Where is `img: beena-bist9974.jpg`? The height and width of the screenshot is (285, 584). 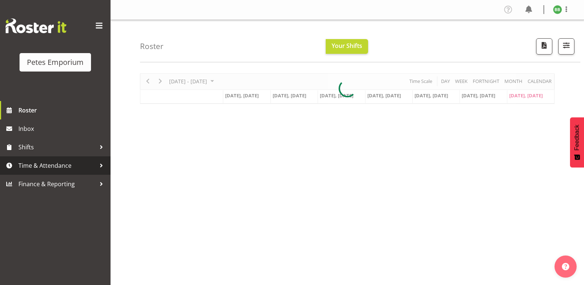
img: beena-bist9974.jpg is located at coordinates (558, 10).